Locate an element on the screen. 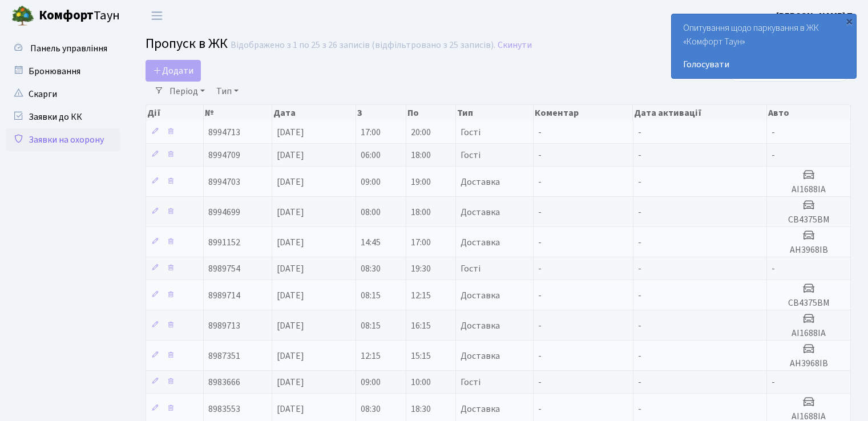 Image resolution: width=868 pixels, height=421 pixels. span: 06:00 is located at coordinates (371, 155).